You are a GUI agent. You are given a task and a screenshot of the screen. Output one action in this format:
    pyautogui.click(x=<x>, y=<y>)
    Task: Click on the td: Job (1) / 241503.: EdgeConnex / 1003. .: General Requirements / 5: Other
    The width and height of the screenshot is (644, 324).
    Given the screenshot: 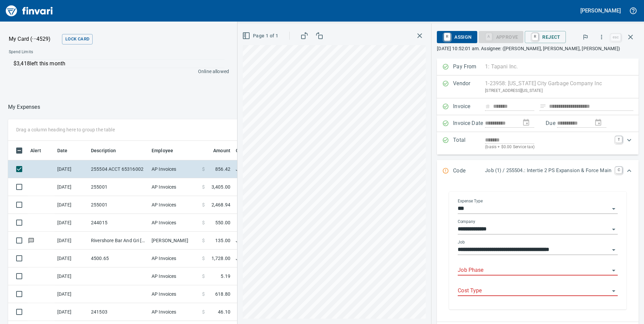 What is the action you would take?
    pyautogui.click(x=318, y=258)
    